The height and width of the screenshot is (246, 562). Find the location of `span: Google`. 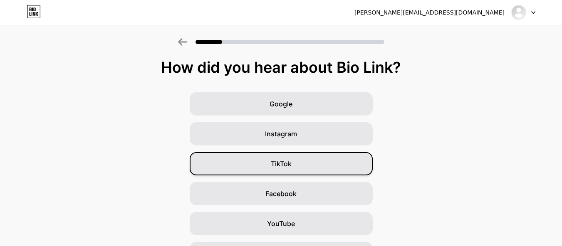

span: Google is located at coordinates (281, 104).